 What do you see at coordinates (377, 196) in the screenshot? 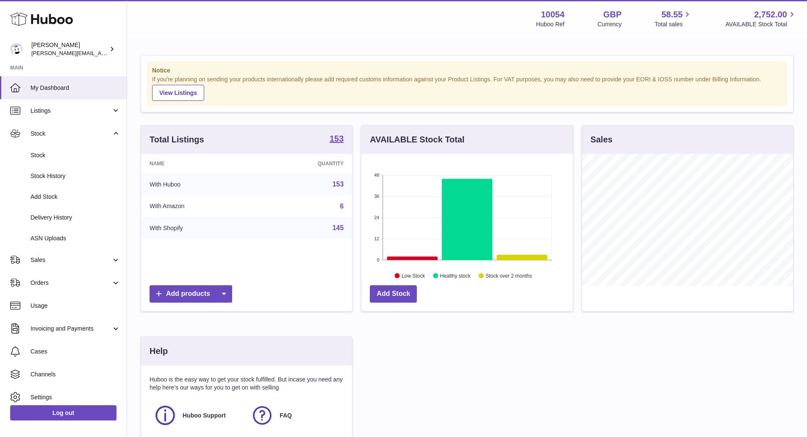
I see `text: 36` at bounding box center [377, 196].